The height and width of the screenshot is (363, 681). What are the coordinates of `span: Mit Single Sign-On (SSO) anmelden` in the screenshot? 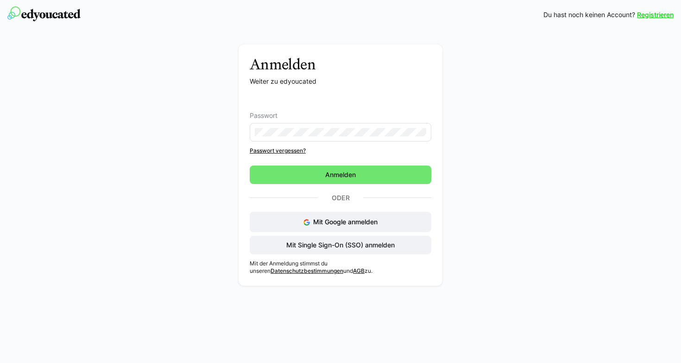 It's located at (340, 245).